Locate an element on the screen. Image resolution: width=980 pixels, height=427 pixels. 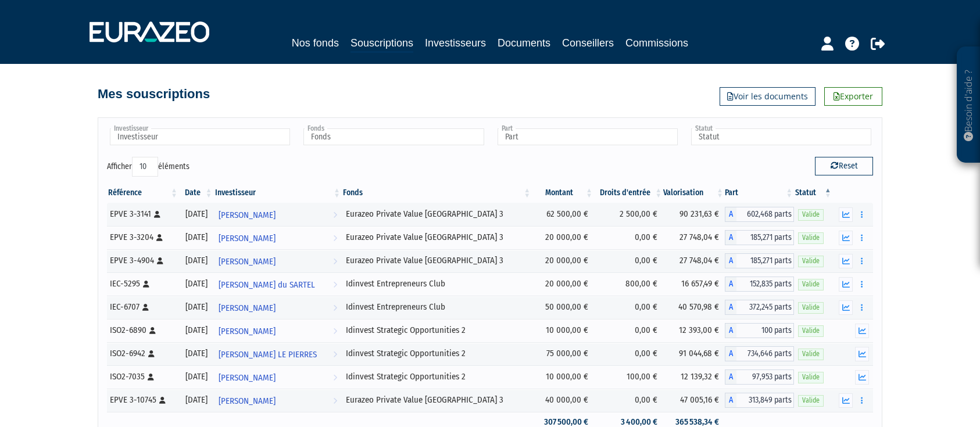
td: 27 748,04 € is located at coordinates (694, 261).